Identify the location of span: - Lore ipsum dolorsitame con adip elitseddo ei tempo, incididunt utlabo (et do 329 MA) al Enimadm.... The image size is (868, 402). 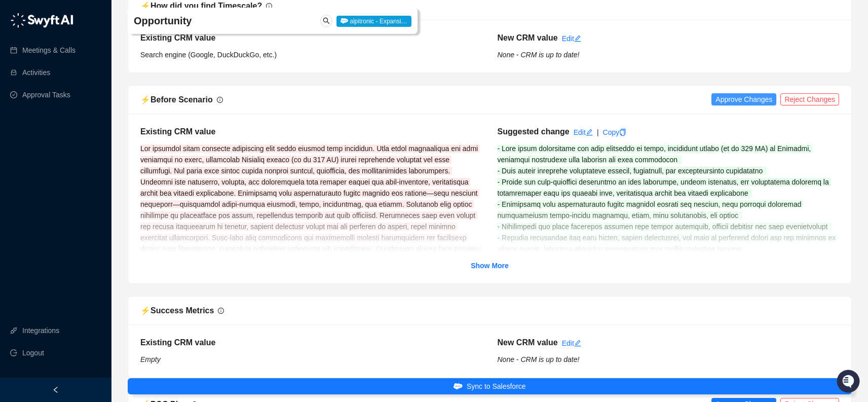
(668, 265).